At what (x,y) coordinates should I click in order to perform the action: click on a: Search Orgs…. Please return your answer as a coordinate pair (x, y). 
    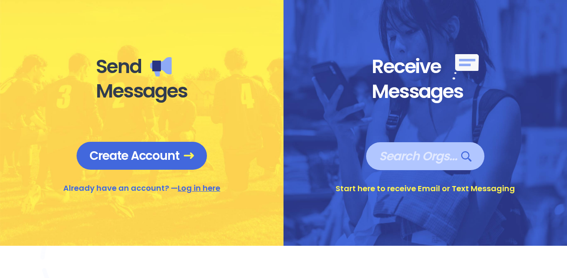
    Looking at the image, I should click on (425, 156).